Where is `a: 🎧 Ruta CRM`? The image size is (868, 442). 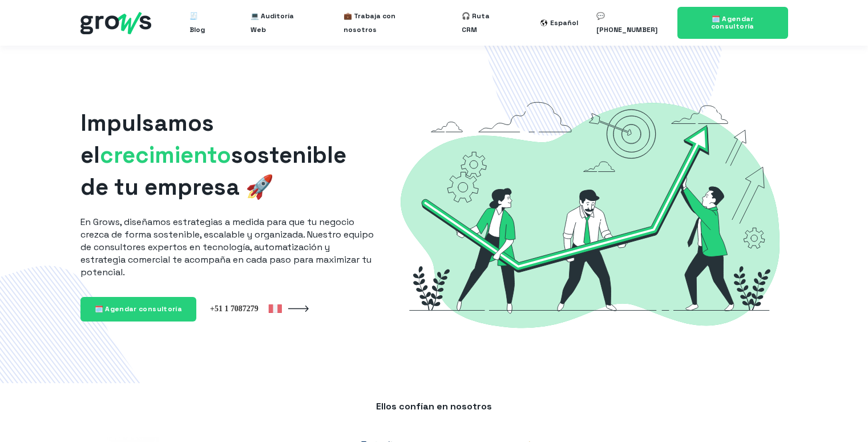
a: 🎧 Ruta CRM is located at coordinates (483, 23).